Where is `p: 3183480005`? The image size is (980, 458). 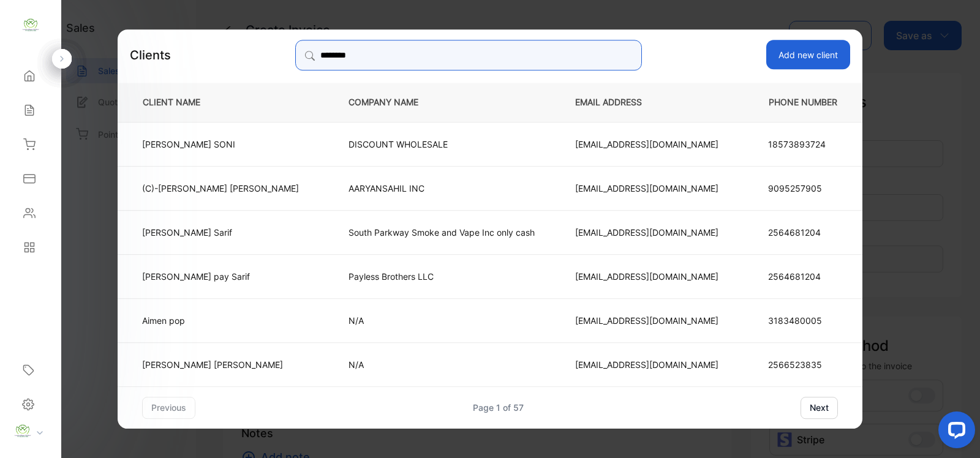
p: 3183480005 is located at coordinates (803, 320).